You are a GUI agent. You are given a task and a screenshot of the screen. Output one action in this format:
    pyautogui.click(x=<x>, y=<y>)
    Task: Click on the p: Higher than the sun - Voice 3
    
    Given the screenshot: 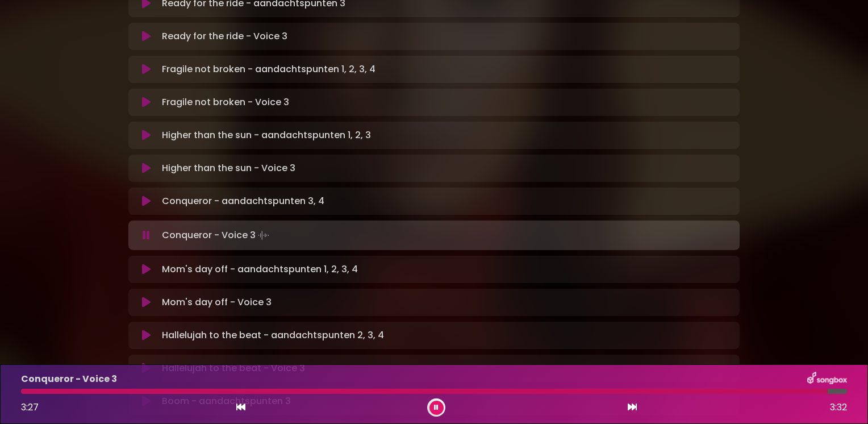 What is the action you would take?
    pyautogui.click(x=228, y=168)
    